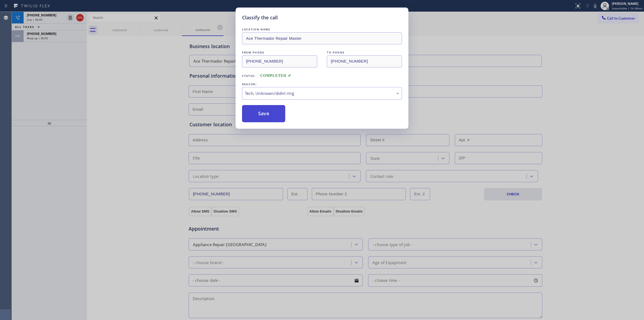  I want to click on div: Tech, Unknown/didnt ring, so click(322, 93).